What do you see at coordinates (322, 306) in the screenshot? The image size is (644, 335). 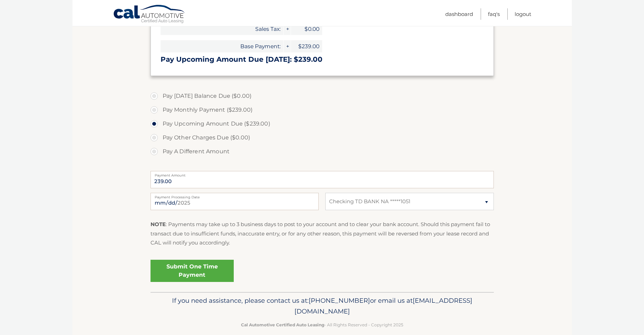 I see `p: If you need assistance, please contact us at: or email us at` at bounding box center [322, 306].